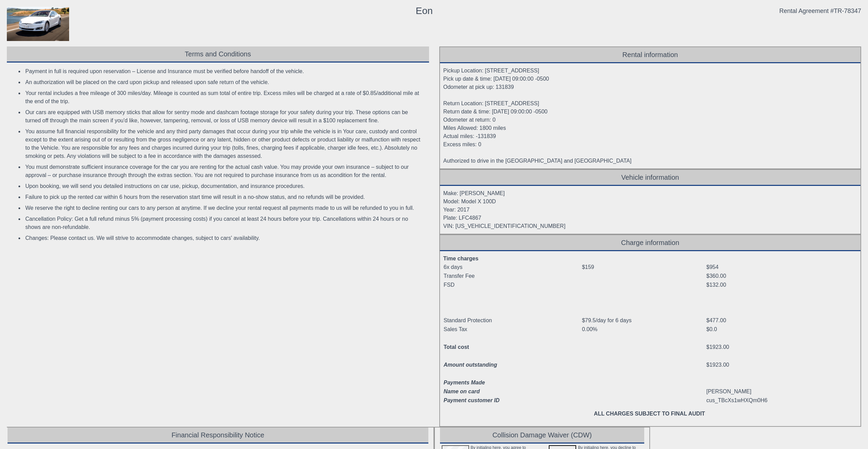 The width and height of the screenshot is (868, 449). I want to click on div: Rental Agreement #TR-78347, so click(820, 11).